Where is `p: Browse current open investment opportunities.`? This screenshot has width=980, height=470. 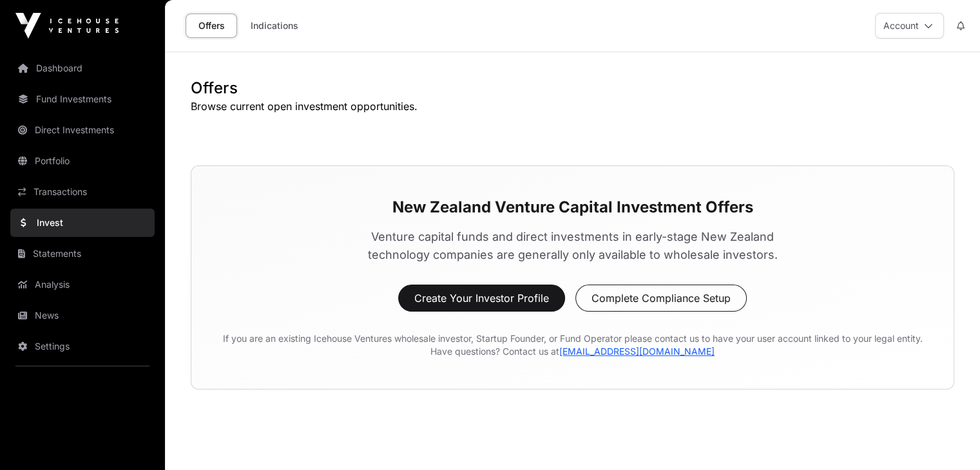 p: Browse current open investment opportunities. is located at coordinates (572, 106).